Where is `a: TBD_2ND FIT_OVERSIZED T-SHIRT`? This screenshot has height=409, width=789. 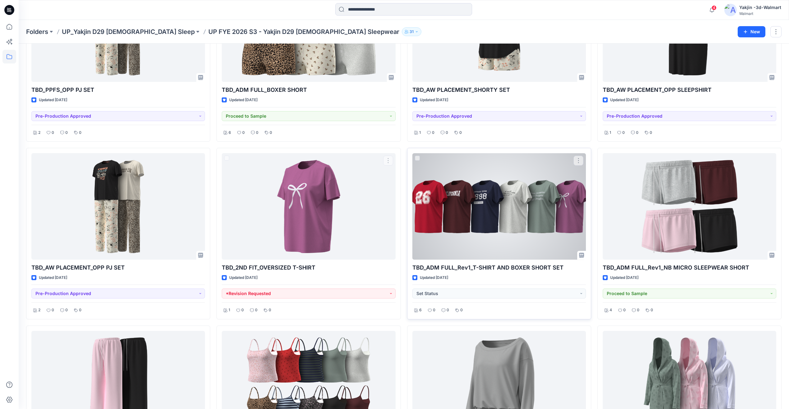 a: TBD_2ND FIT_OVERSIZED T-SHIRT is located at coordinates (309, 206).